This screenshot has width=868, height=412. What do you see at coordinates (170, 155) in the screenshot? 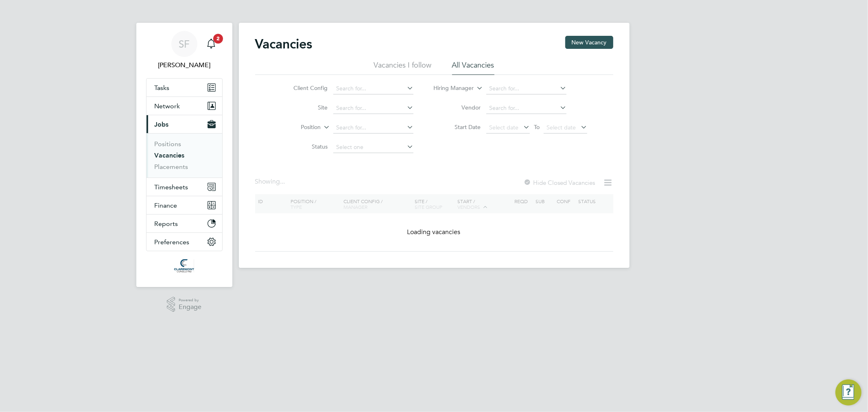
I see `a: Vacancies` at bounding box center [170, 155].